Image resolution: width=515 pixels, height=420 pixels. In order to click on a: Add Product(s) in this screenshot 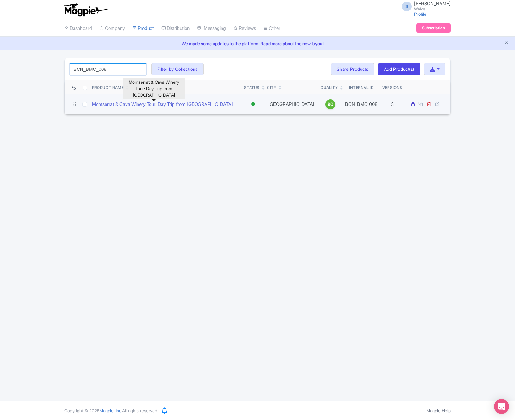, I will do `click(400, 69)`.